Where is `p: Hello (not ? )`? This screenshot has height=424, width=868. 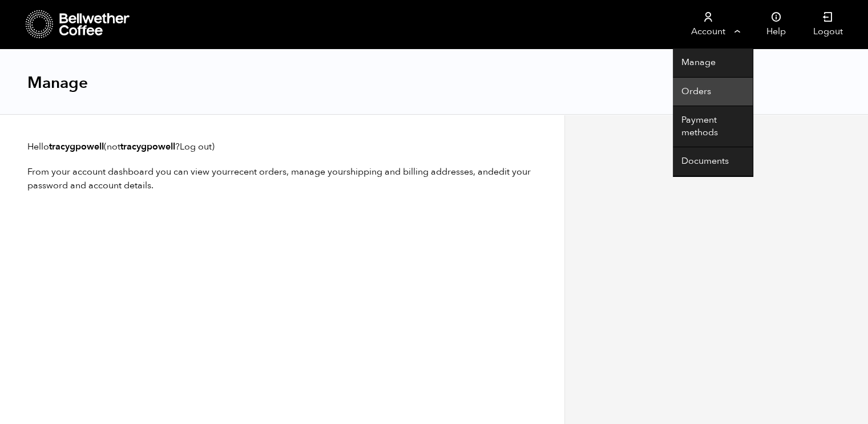 p: Hello (not ? ) is located at coordinates (282, 146).